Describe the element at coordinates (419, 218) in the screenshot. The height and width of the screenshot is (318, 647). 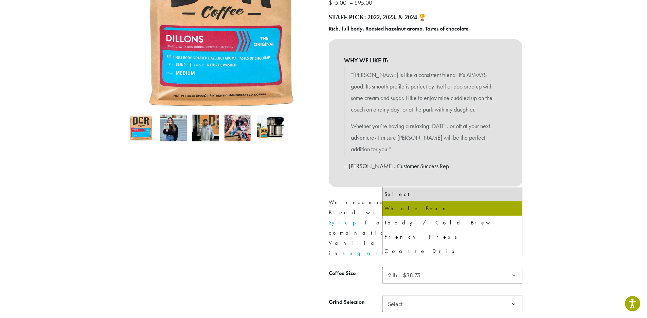
I see `a: Barista 22 Vanilla Syrup` at that location.